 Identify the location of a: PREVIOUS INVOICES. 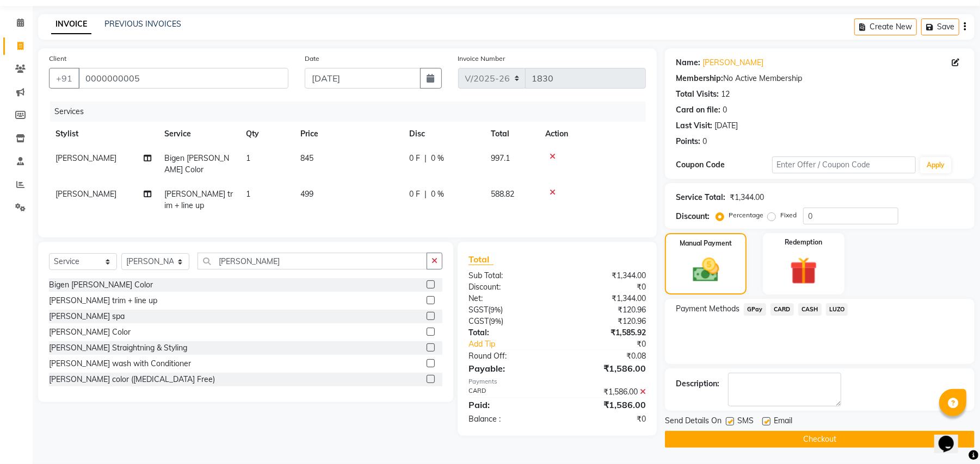
(142, 24).